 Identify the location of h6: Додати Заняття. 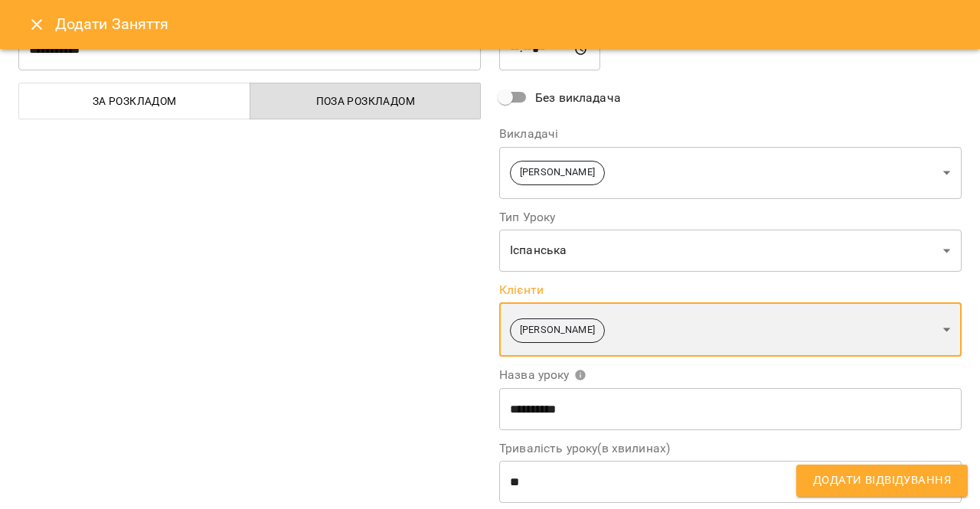
(508, 24).